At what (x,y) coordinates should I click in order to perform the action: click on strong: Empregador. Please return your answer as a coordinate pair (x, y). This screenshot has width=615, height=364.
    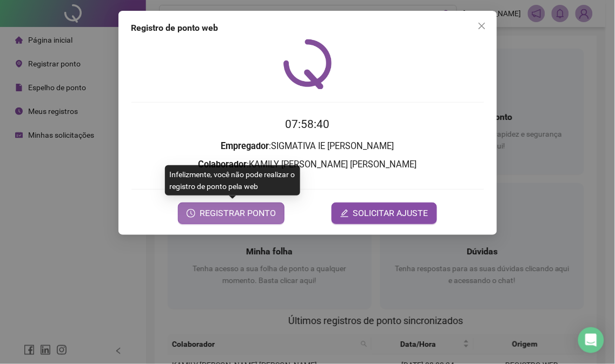
    Looking at the image, I should click on (245, 146).